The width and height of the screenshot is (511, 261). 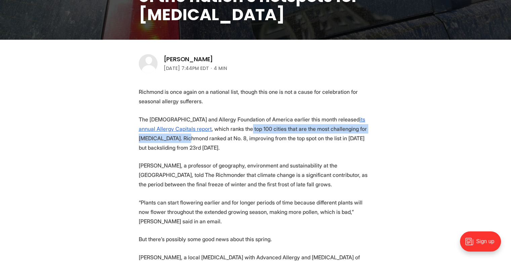 What do you see at coordinates (256, 96) in the screenshot?
I see `p: Richmond is once again on a national list, though this one is not a cause for celebration for sea...` at bounding box center [256, 96].